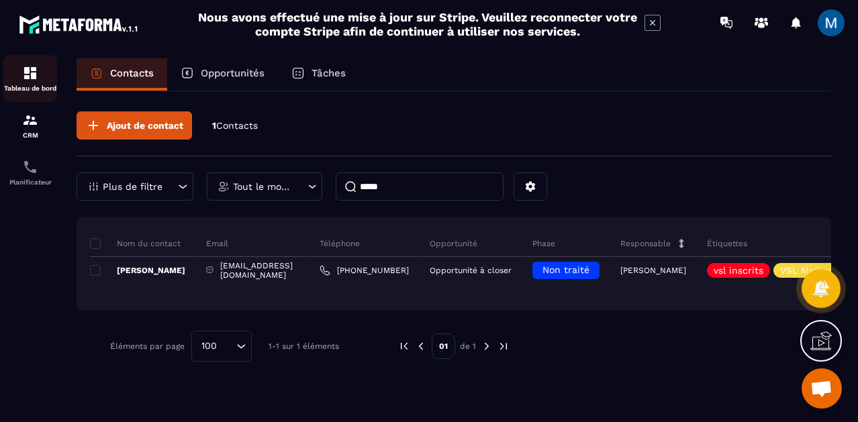 The height and width of the screenshot is (422, 858). Describe the element at coordinates (145, 126) in the screenshot. I see `span: Ajout de contact` at that location.